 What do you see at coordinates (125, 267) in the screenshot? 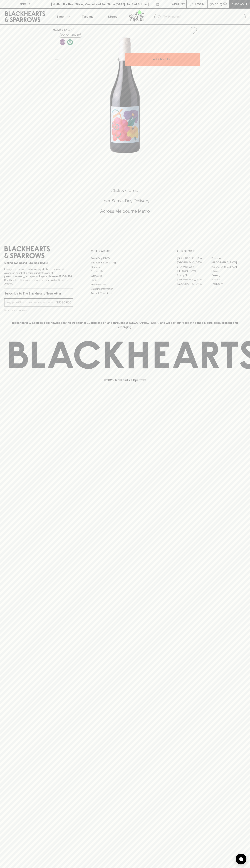
I see `a: Careers` at bounding box center [125, 267].